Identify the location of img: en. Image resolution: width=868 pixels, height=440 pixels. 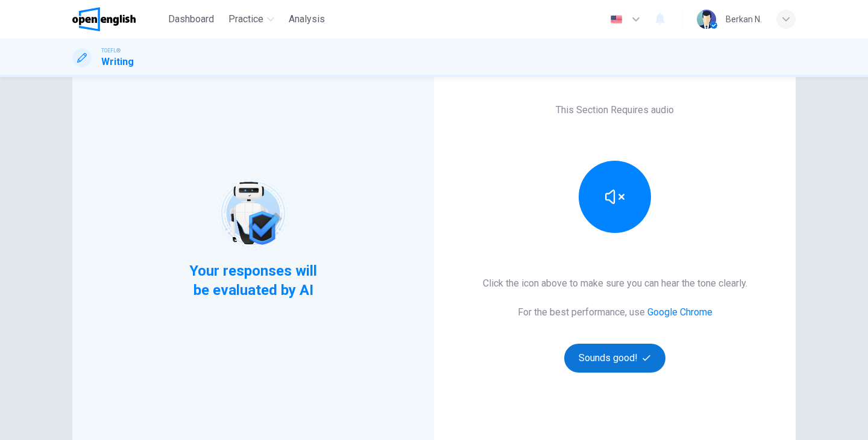
(616, 19).